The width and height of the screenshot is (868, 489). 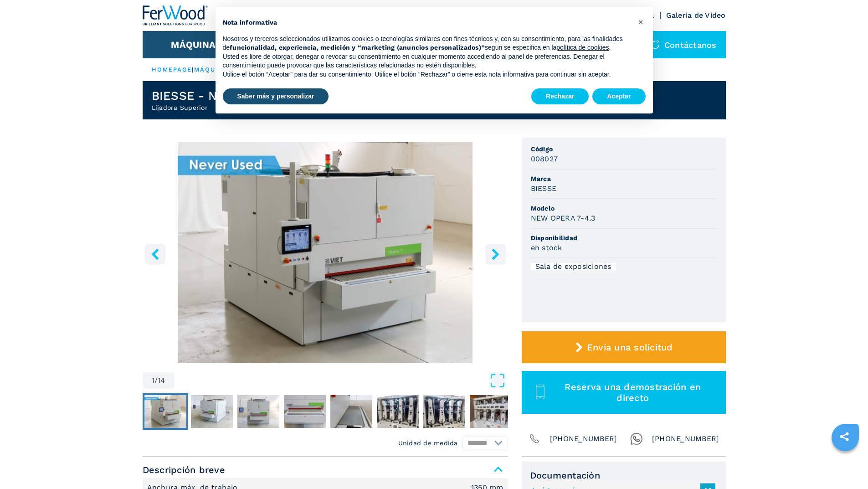 What do you see at coordinates (305, 411) in the screenshot?
I see `img: 4fc1cd7e5da49431a97e42a830b7e6f2` at bounding box center [305, 411].